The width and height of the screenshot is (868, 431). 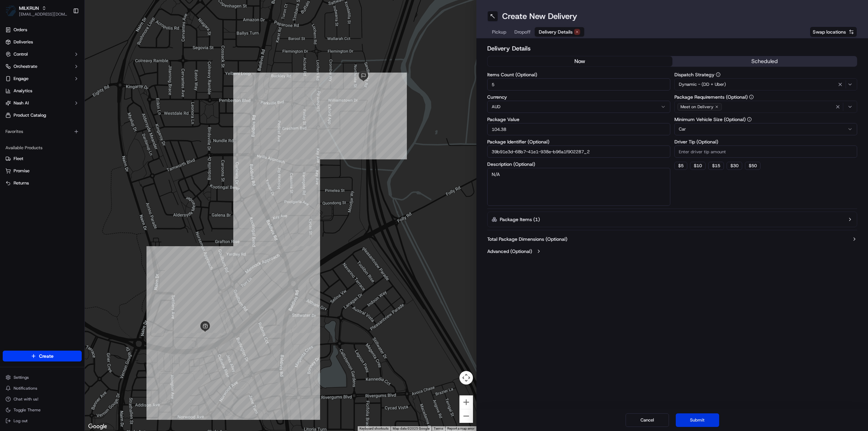 What do you see at coordinates (753, 166) in the screenshot?
I see `button: $50` at bounding box center [753, 166].